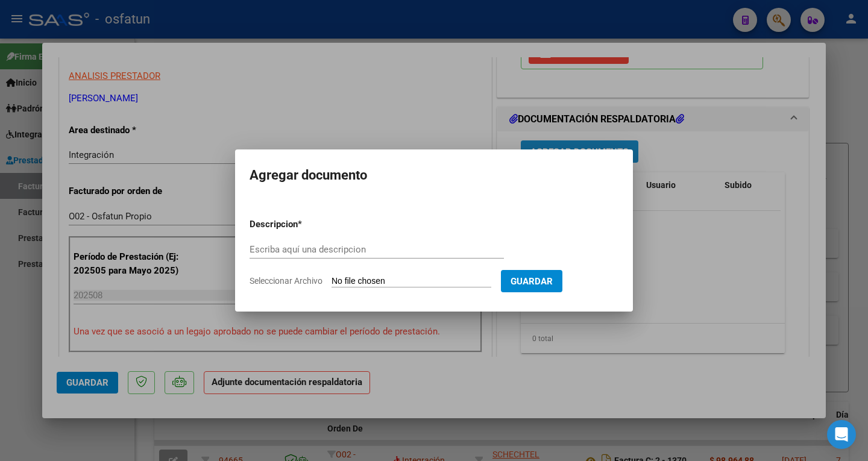 The width and height of the screenshot is (868, 461). I want to click on p: Descripcion, so click(305, 224).